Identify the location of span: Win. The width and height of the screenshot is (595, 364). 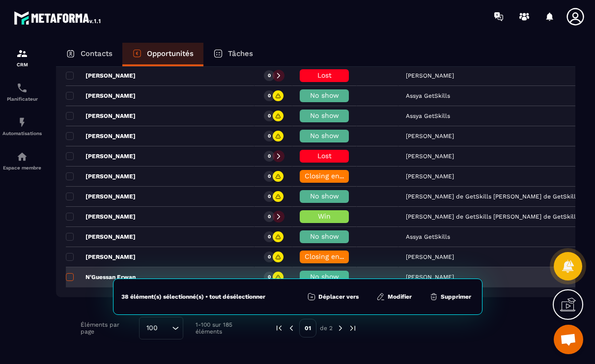
(324, 216).